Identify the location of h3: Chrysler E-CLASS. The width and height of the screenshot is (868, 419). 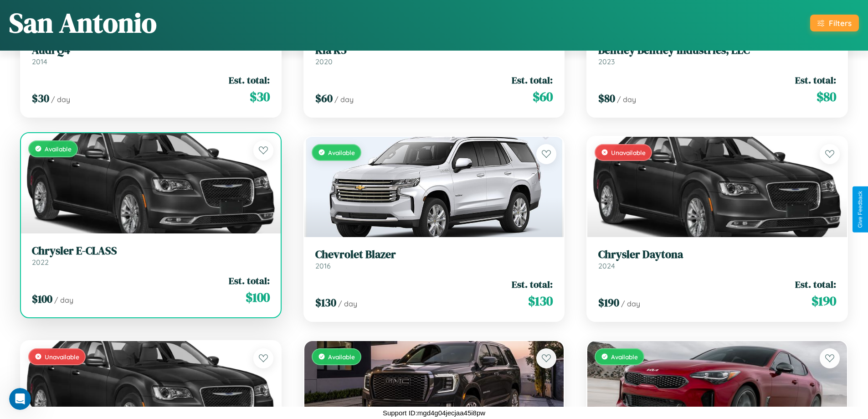
(151, 251).